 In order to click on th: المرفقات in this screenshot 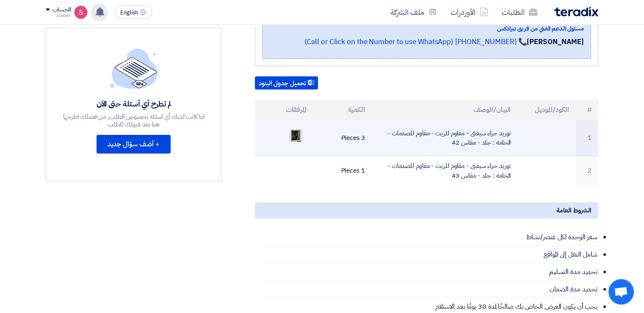, I will do `click(284, 110)`.